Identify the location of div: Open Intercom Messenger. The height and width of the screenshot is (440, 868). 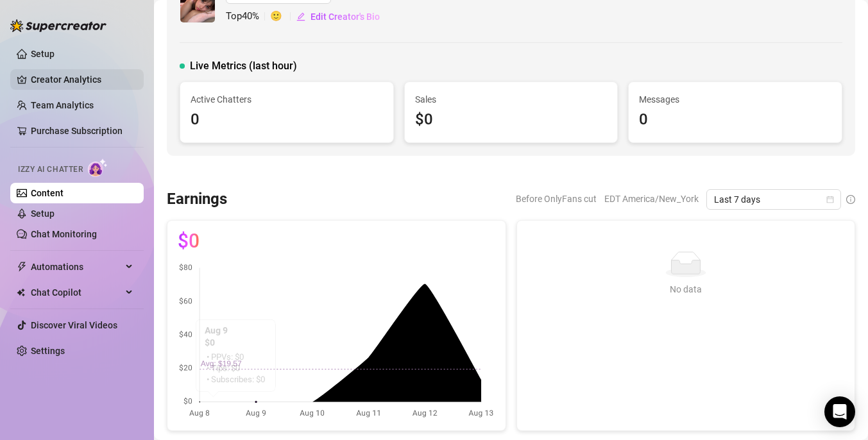
(840, 412).